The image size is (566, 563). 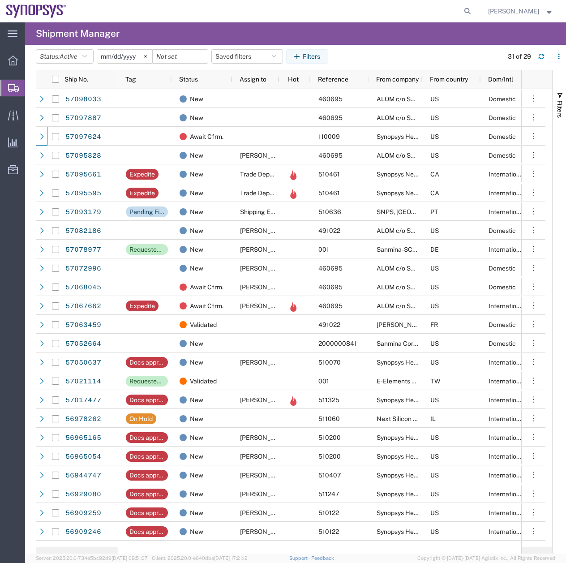 What do you see at coordinates (206, 287) in the screenshot?
I see `span: Await Cfrm.` at bounding box center [206, 287].